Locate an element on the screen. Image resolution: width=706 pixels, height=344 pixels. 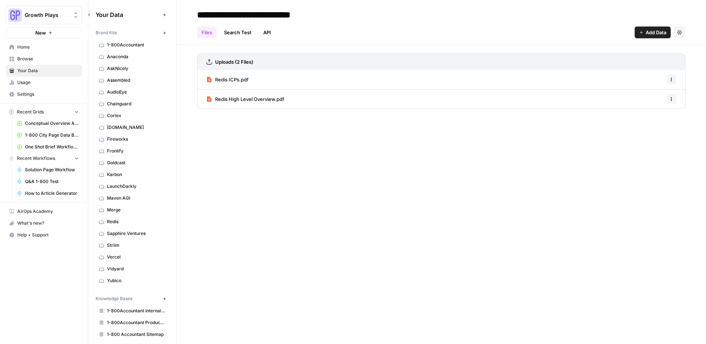
a: AirOps Academy is located at coordinates (44, 211).